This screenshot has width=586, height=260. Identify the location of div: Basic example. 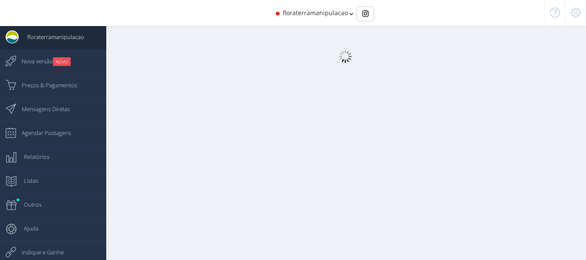
(365, 14).